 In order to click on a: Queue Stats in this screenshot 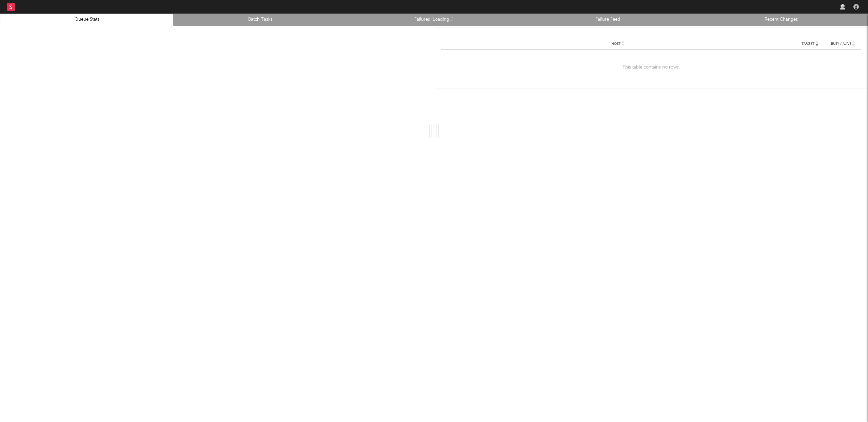, I will do `click(87, 20)`.